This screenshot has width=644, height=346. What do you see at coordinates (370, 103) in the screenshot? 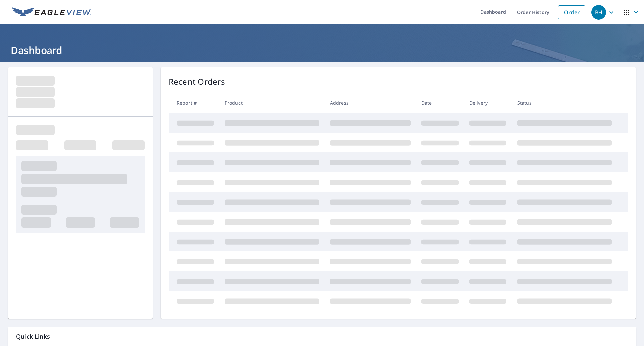
I see `th: Address` at bounding box center [370, 103].